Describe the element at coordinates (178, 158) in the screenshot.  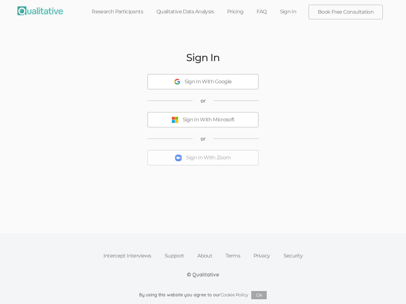
I see `img: Sign In With Zoom` at that location.